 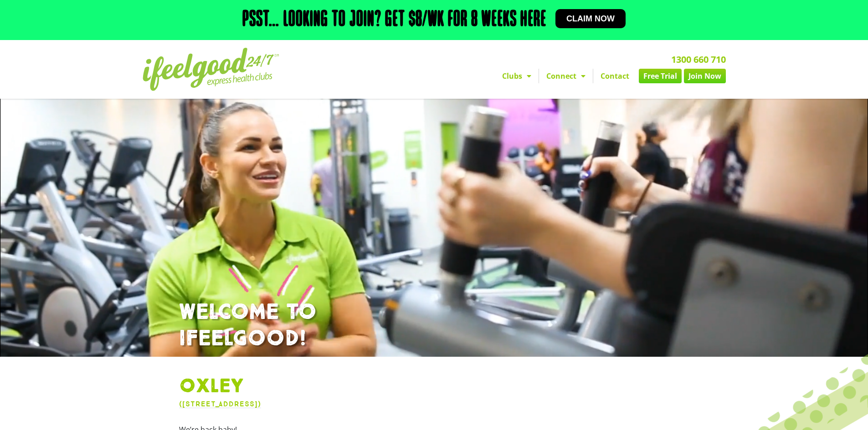 What do you see at coordinates (705, 76) in the screenshot?
I see `a: Join Now` at bounding box center [705, 76].